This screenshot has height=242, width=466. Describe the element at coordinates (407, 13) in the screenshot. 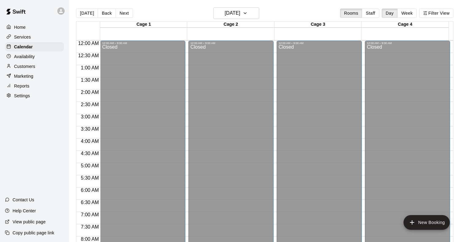

I see `button: Week` at that location.